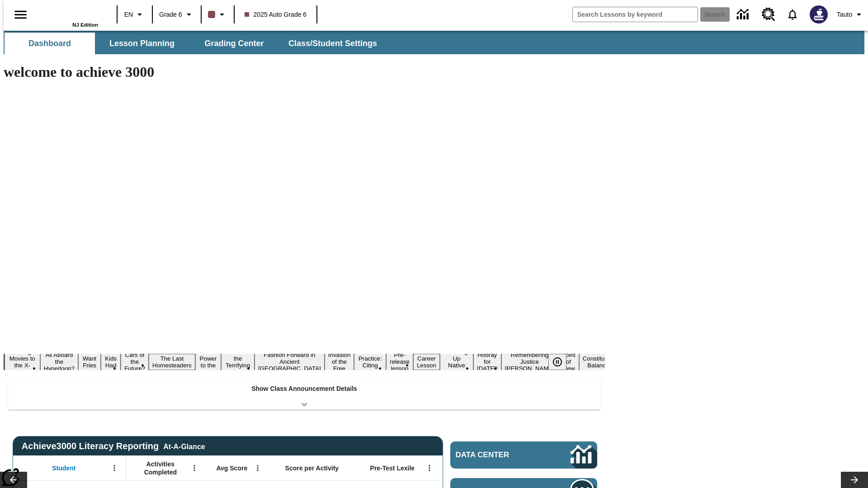 The height and width of the screenshot is (488, 868). Describe the element at coordinates (818, 14) in the screenshot. I see `img: Avatar` at that location.